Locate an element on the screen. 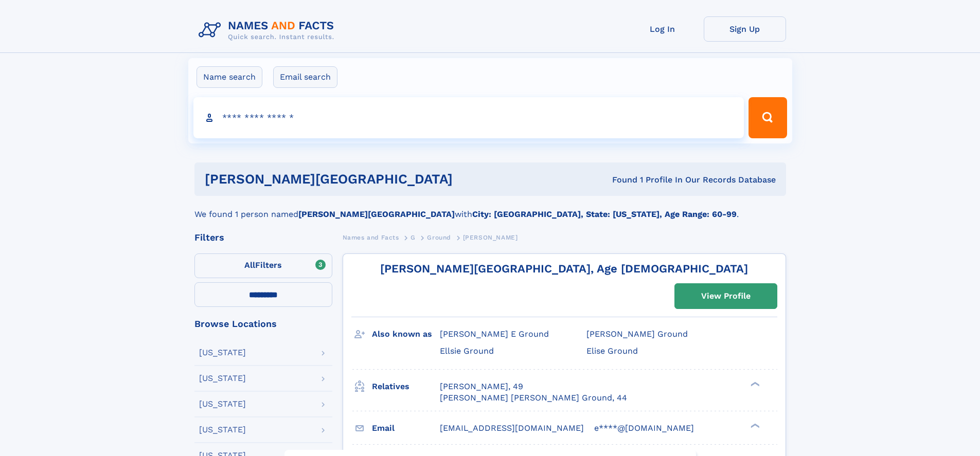 This screenshot has height=456, width=980. span: All is located at coordinates (250, 265).